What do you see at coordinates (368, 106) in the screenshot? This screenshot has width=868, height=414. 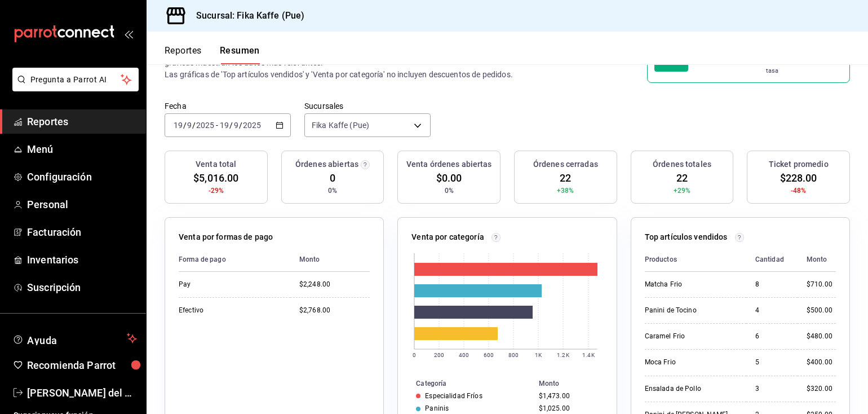 I see `label: Sucursales` at bounding box center [368, 106].